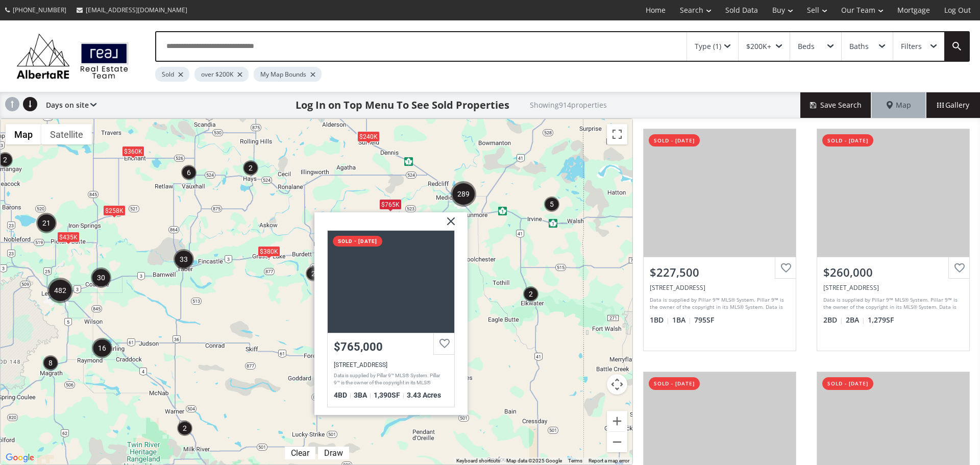  What do you see at coordinates (806, 46) in the screenshot?
I see `div: Beds` at bounding box center [806, 46].